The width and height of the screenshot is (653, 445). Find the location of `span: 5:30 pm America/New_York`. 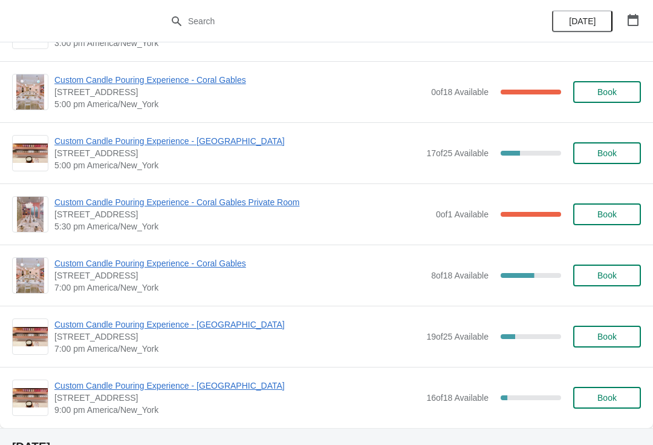

span: 5:30 pm America/New_York is located at coordinates (242, 226).